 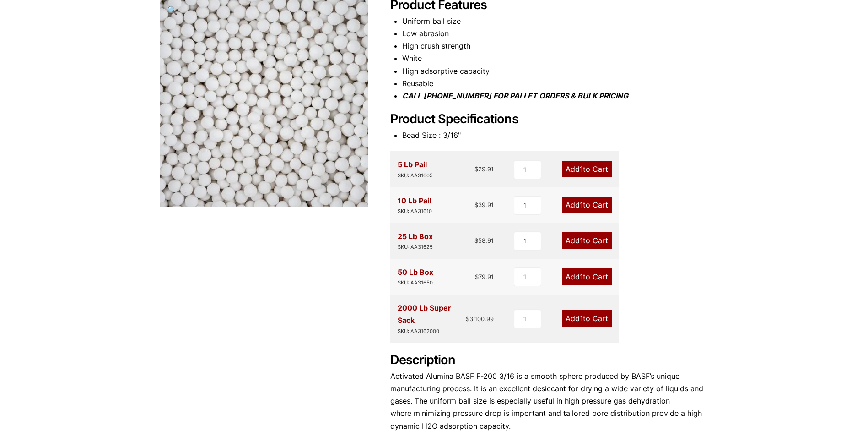 I want to click on bdi: 39.91, so click(x=484, y=204).